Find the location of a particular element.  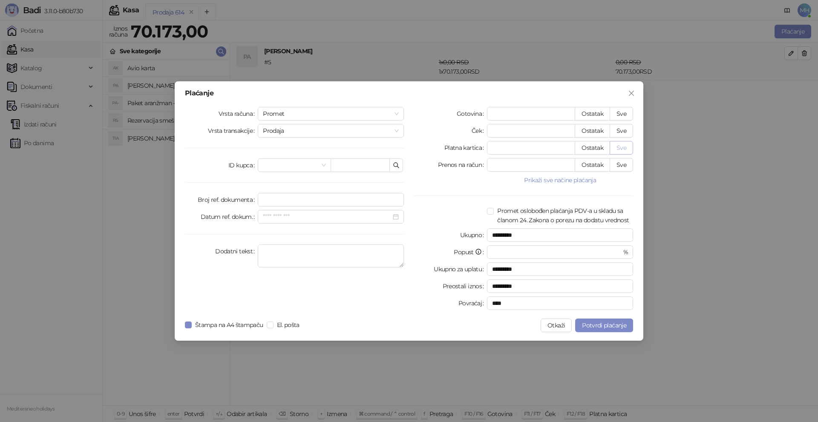

button: Close is located at coordinates (631, 93).